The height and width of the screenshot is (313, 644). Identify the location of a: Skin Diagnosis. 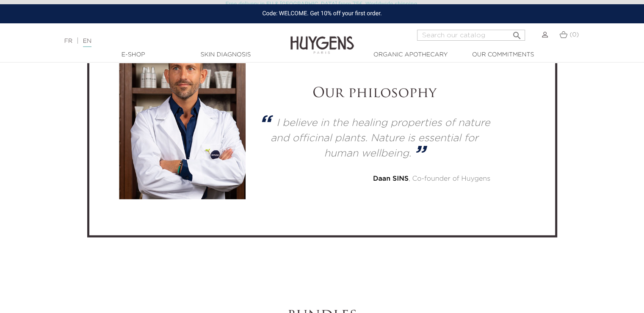
(226, 55).